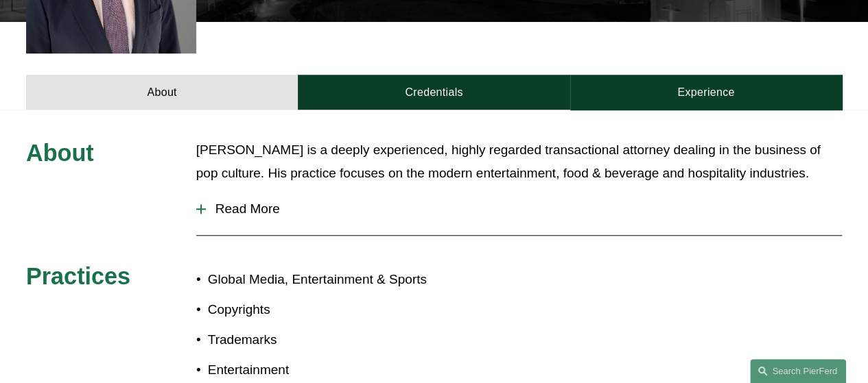  Describe the element at coordinates (321, 280) in the screenshot. I see `p: Global Media, Entertainment & Sports` at that location.